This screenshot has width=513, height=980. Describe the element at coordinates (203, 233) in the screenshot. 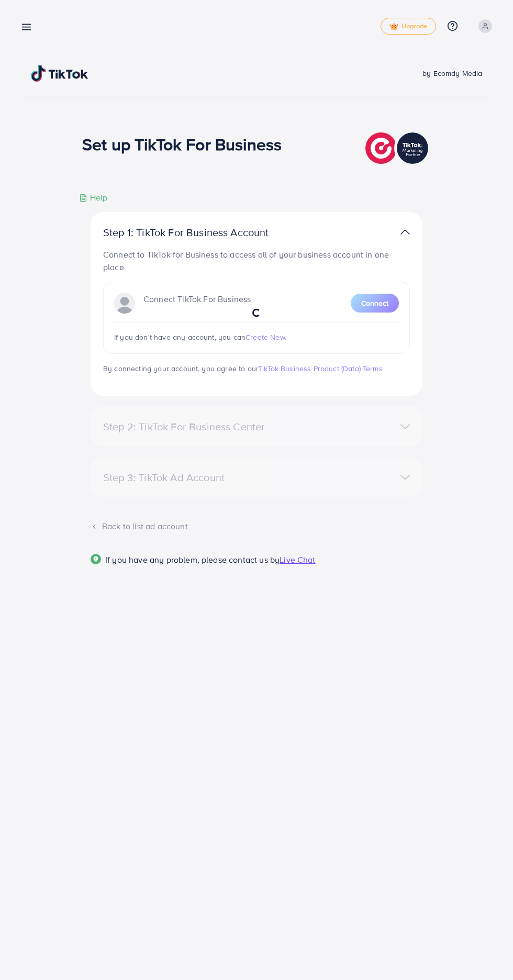

I see `p: Step 1: TikTok For Business Account` at that location.